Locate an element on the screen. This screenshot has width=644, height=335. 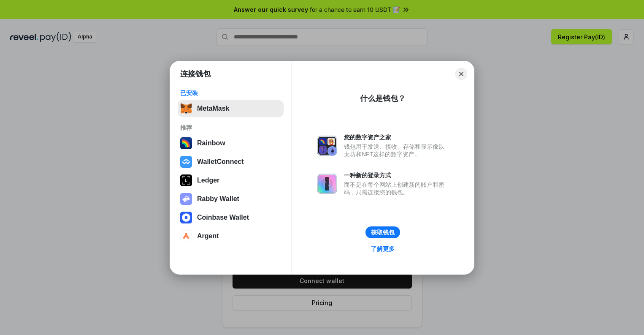
button: Rainbow is located at coordinates (230, 143).